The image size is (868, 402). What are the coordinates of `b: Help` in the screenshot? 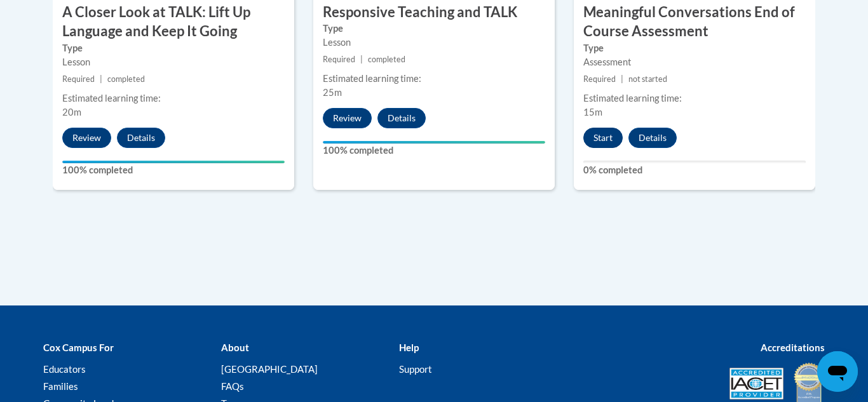 It's located at (408, 347).